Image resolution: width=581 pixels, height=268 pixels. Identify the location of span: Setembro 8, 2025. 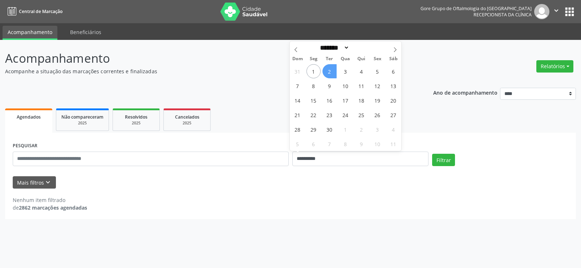
(313, 86).